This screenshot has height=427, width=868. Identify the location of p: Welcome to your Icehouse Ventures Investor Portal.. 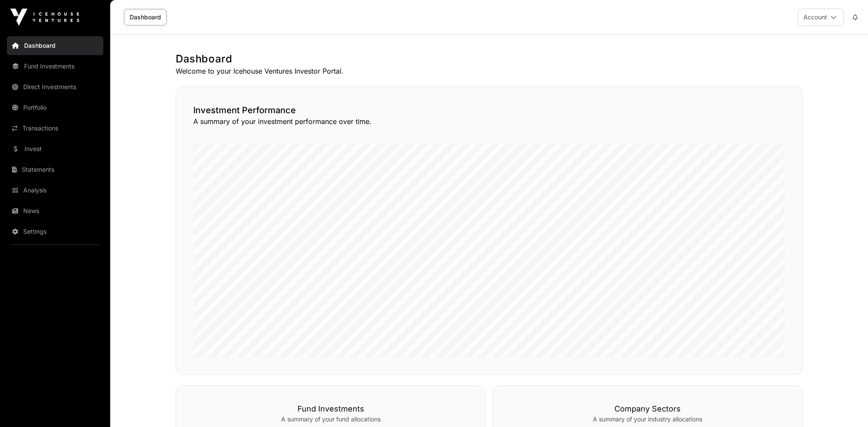
(489, 71).